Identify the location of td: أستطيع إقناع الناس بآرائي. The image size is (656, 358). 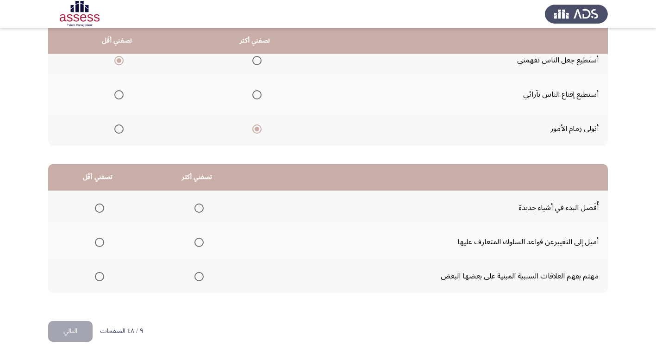
(466, 94).